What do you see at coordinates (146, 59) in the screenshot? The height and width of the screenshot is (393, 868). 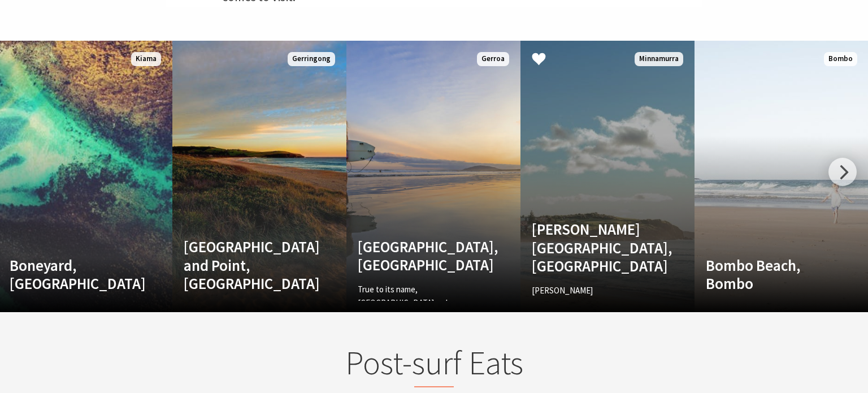 I see `span: Kiama` at bounding box center [146, 59].